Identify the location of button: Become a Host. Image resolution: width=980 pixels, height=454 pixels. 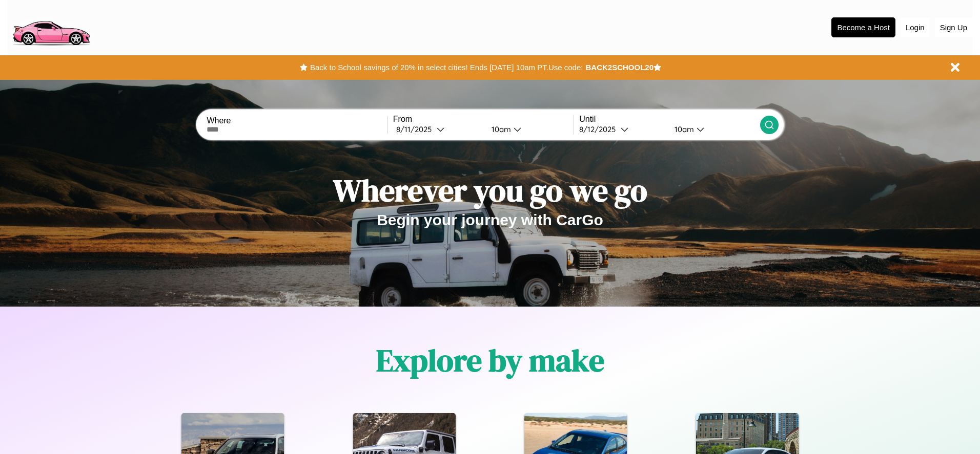
(863, 27).